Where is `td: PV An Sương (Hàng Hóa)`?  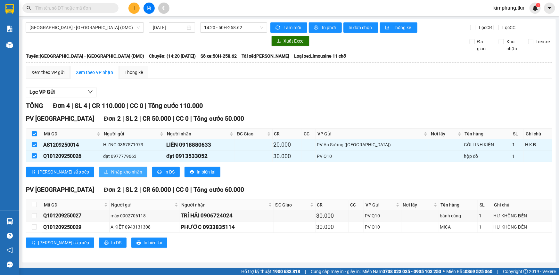 td: PV An Sương (Hàng Hóa) is located at coordinates (373, 145).